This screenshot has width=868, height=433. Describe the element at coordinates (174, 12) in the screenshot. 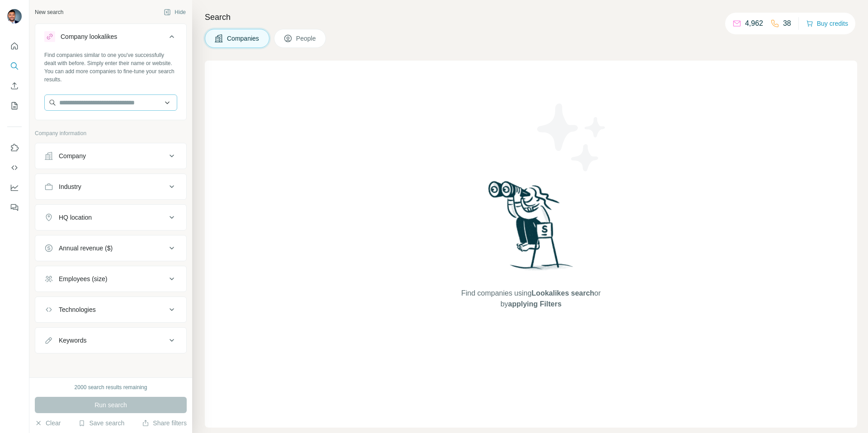

I see `button: Hide` at that location.